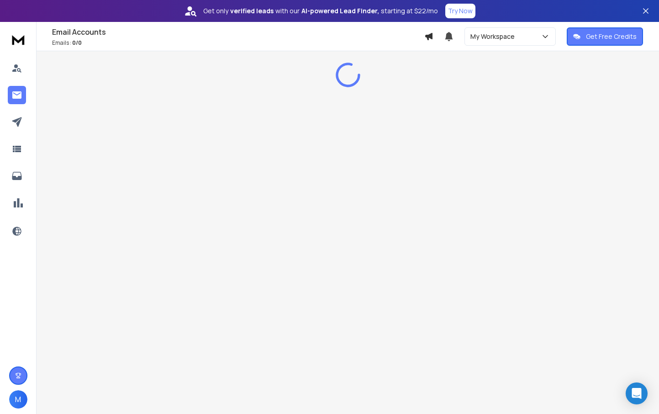 Image resolution: width=659 pixels, height=414 pixels. What do you see at coordinates (18, 399) in the screenshot?
I see `button: M` at bounding box center [18, 399].